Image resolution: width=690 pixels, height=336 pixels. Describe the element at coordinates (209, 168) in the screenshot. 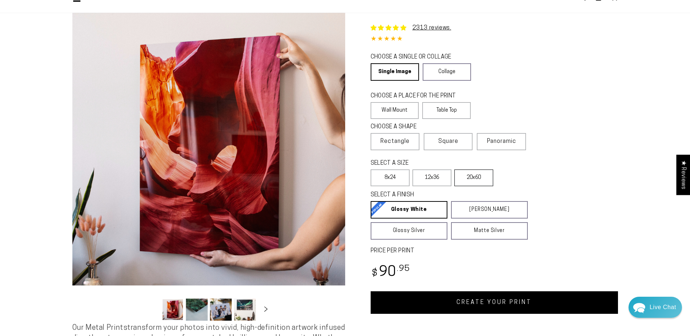

I see `media-gallery: Gallery Viewer` at that location.